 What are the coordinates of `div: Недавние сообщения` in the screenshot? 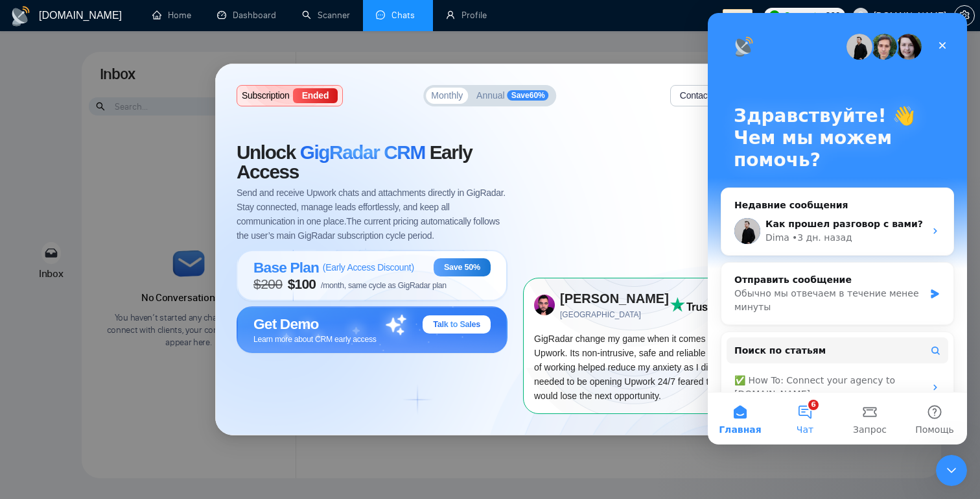 It's located at (130, 192).